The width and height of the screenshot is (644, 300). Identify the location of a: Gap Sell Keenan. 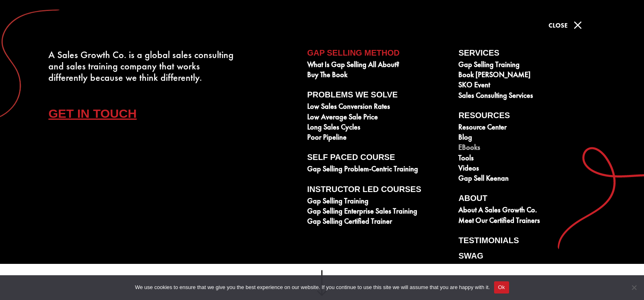
(530, 179).